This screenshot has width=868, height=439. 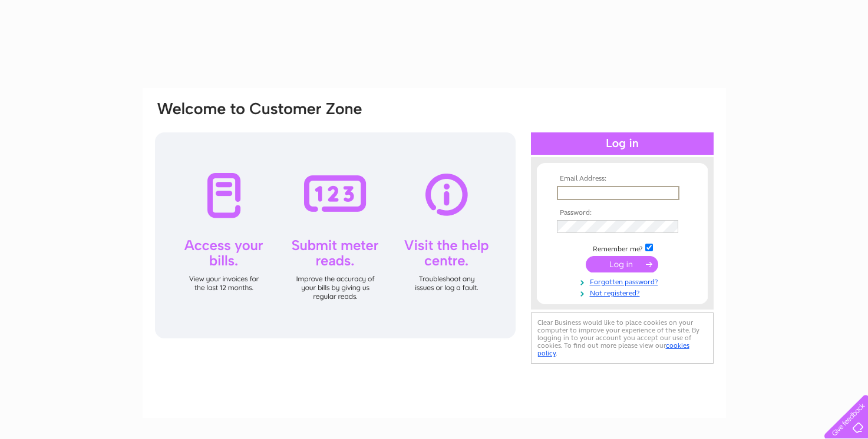 What do you see at coordinates (613, 350) in the screenshot?
I see `a: cookies policy` at bounding box center [613, 350].